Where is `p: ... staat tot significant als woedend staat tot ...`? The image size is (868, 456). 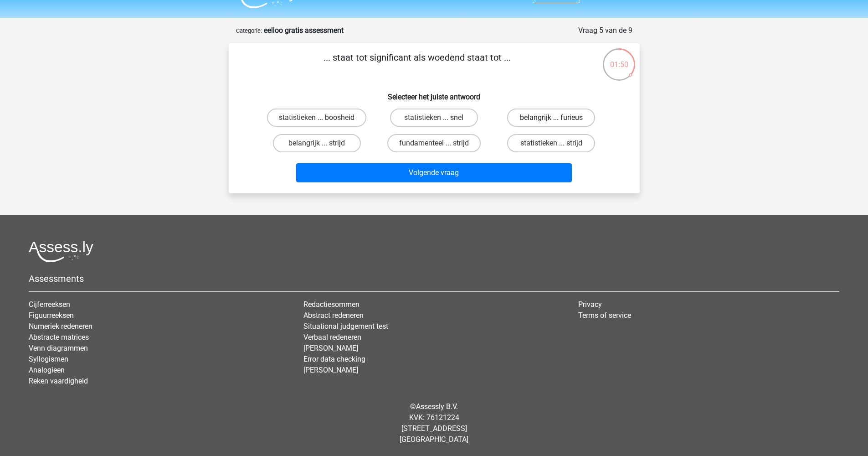 p: ... staat tot significant als woedend staat tot ... is located at coordinates (417, 65).